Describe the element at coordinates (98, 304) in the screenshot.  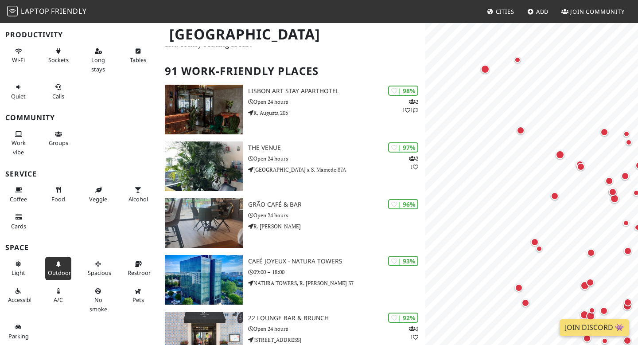
I see `span: Smoke free` at that location.